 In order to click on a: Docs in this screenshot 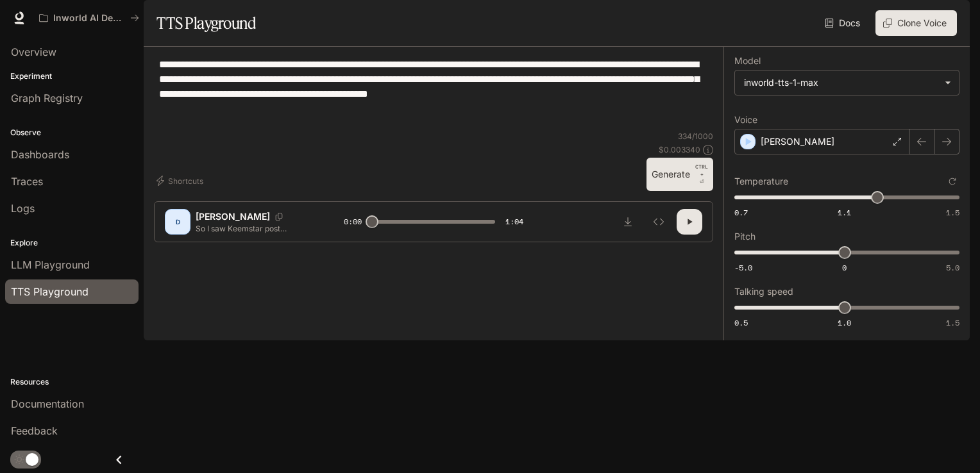, I will do `click(844, 23)`.